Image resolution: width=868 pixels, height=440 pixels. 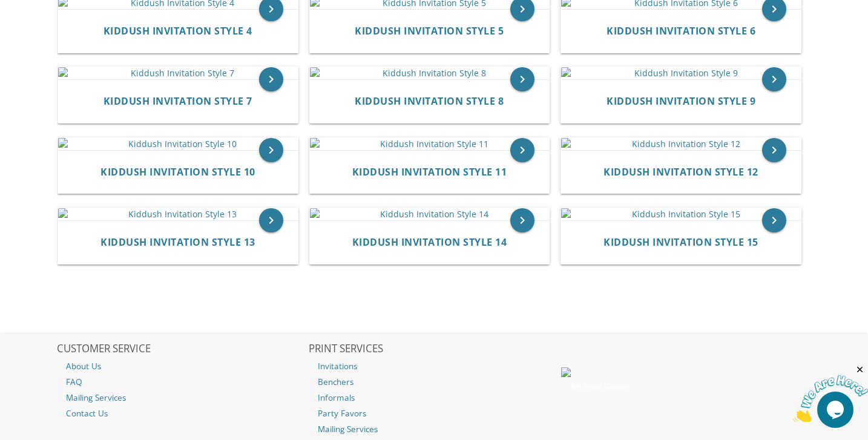 I want to click on img: Kiddush Invitation Style 14, so click(x=430, y=214).